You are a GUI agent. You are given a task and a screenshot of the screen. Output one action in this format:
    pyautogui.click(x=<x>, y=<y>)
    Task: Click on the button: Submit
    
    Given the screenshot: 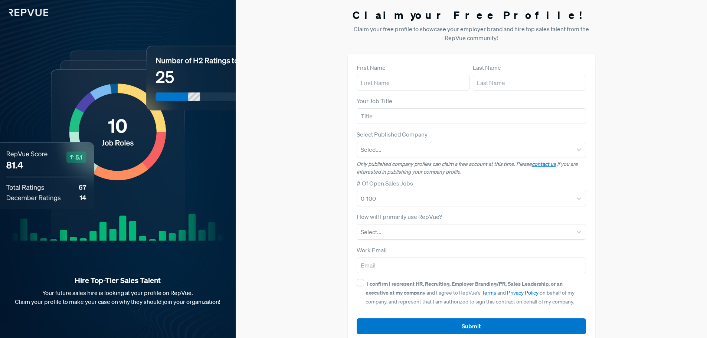 What is the action you would take?
    pyautogui.click(x=472, y=326)
    